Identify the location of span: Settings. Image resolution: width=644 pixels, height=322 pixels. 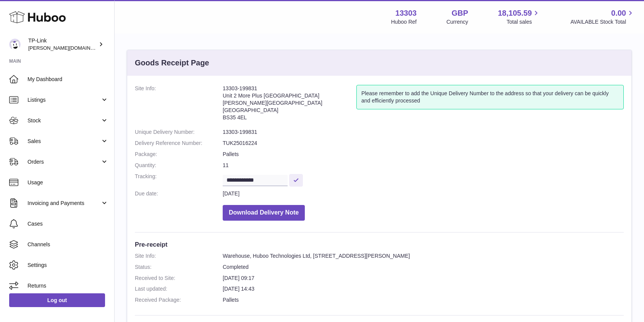
(68, 265).